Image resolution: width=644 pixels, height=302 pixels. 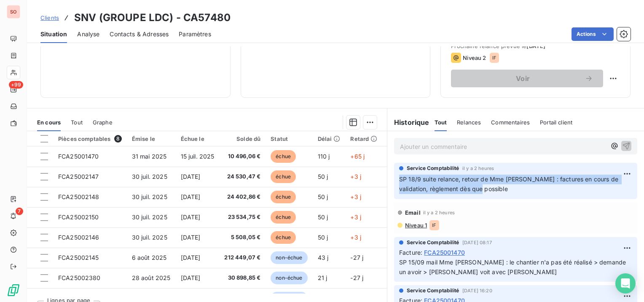 What do you see at coordinates (242, 278) in the screenshot?
I see `span: 30 898,85 €` at bounding box center [242, 278].